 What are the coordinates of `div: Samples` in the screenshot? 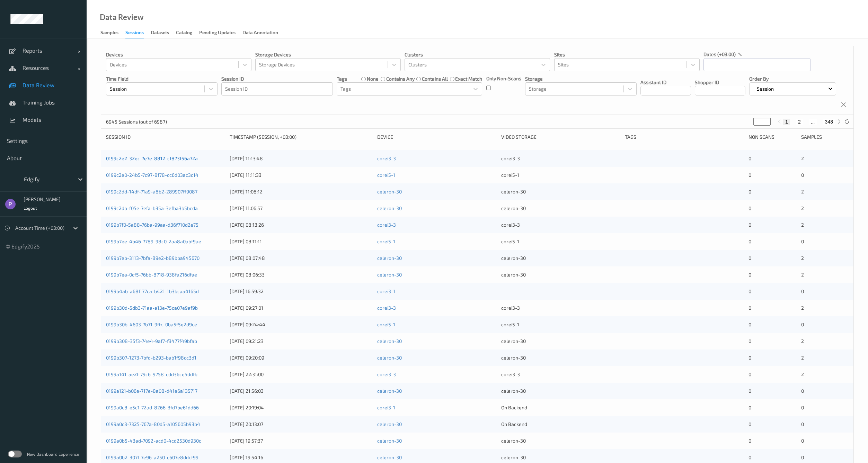 It's located at (825, 137).